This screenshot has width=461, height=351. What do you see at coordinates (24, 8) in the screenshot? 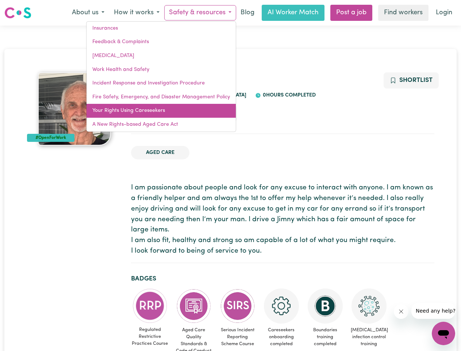
I see `span: Need any help?` at bounding box center [24, 8].